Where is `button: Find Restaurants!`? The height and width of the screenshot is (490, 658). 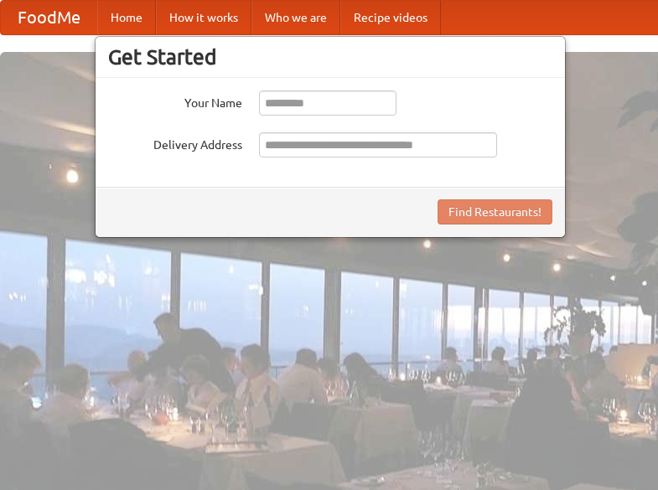 button: Find Restaurants! is located at coordinates (495, 212).